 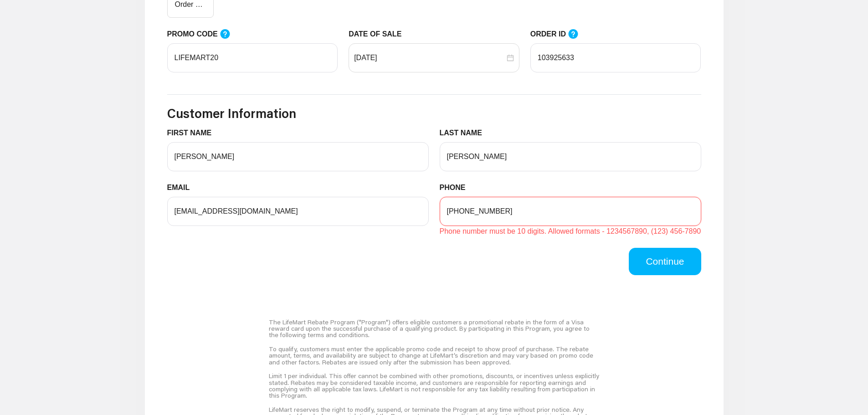 What do you see at coordinates (434, 356) in the screenshot?
I see `div: To qualify, customers must enter the applicable promo code and receipt to show proof of purchase....` at bounding box center [434, 356].